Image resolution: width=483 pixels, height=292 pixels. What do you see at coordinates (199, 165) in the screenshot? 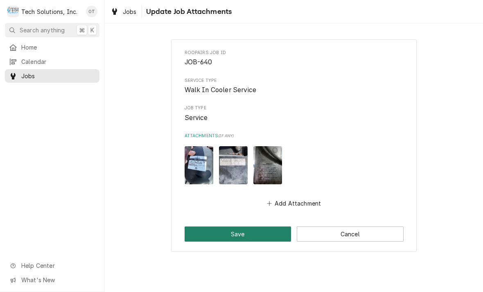
I see `img: PFsjBWugQSpTy5jUMIEw` at bounding box center [199, 165].